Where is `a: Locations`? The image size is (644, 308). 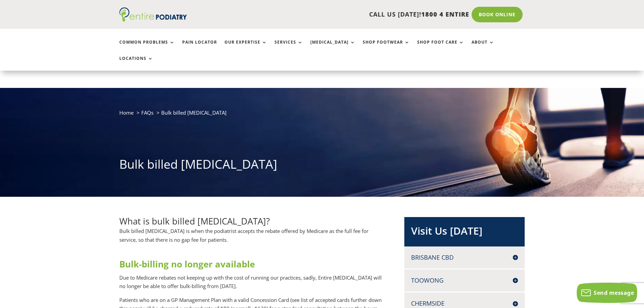 a: Locations is located at coordinates (136, 63).